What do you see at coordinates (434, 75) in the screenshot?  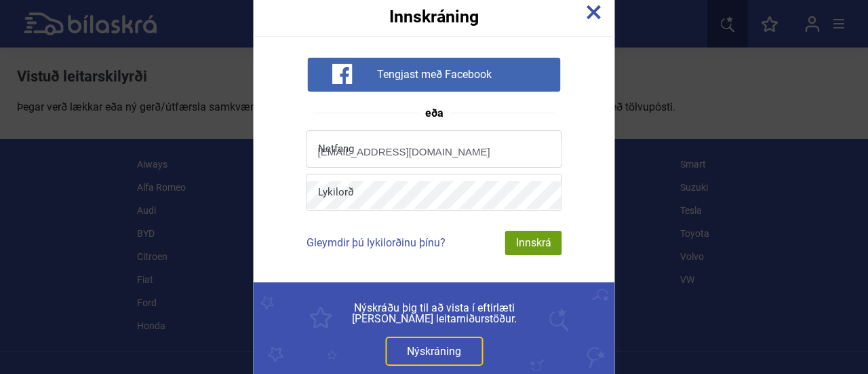 I see `span: Tengjast með Facebook` at bounding box center [434, 75].